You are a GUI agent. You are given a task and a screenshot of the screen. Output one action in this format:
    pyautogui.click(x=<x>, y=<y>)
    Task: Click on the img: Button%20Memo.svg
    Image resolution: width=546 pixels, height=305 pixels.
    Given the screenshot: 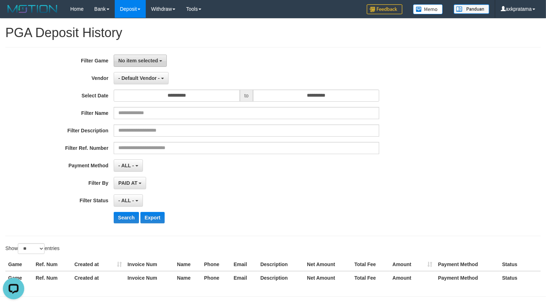 What is the action you would take?
    pyautogui.click(x=428, y=9)
    